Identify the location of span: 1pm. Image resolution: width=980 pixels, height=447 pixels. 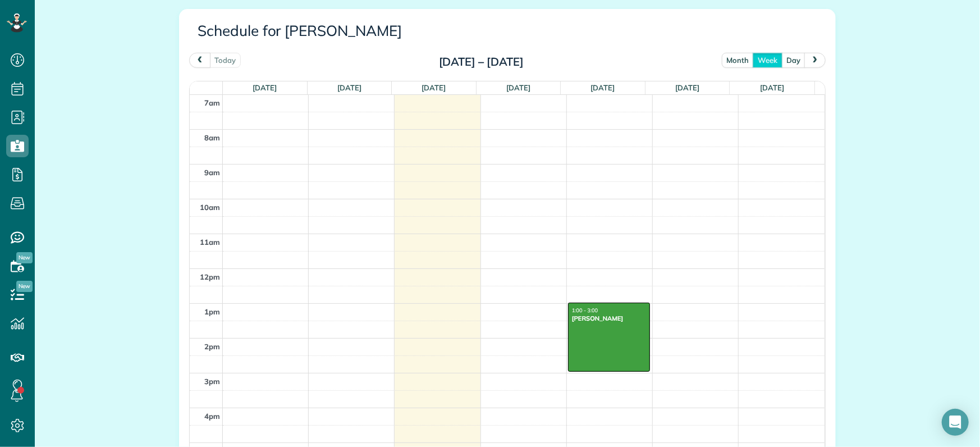
(212, 312).